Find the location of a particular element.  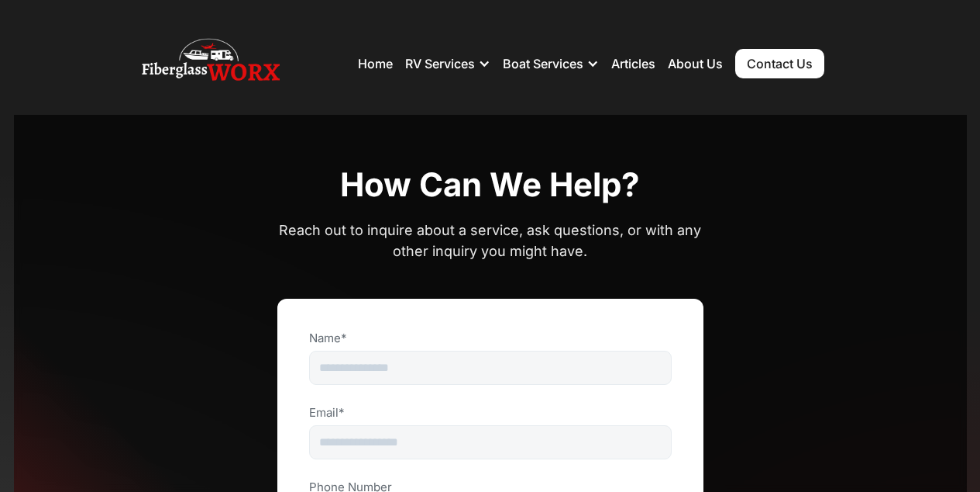

img: Fiberglass Worx - RV and Boat repair, RV Roof, RV and Boat Detailing Company Logo is located at coordinates (210, 64).